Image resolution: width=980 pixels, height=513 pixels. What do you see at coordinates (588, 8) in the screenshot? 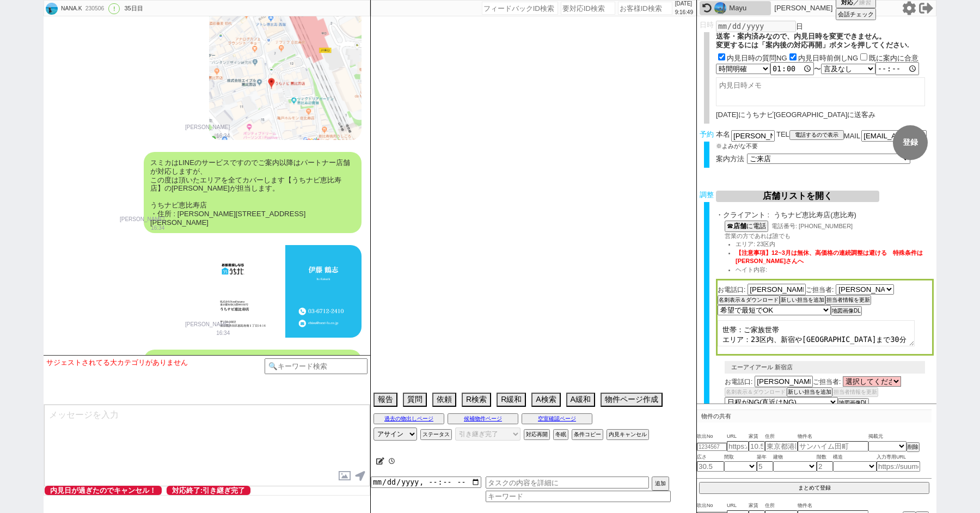
I see `input: 要対応ID検索` at bounding box center [588, 8].